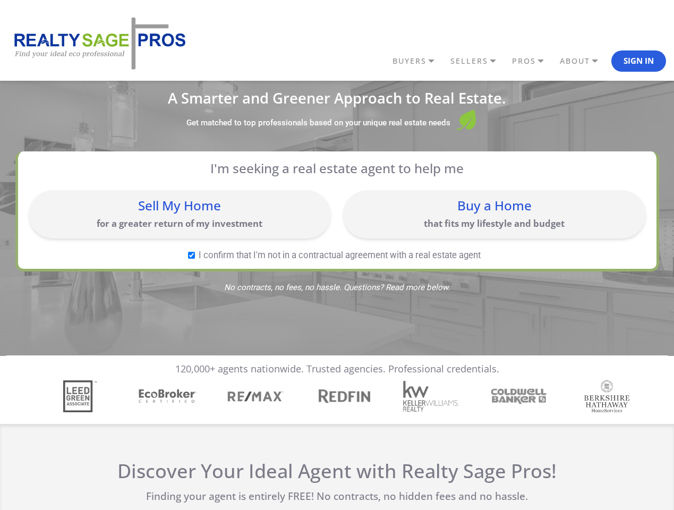 The height and width of the screenshot is (510, 674). What do you see at coordinates (191, 255) in the screenshot?
I see `input: I confirm that I'm not in a contractual agreement with a real estate agent` at bounding box center [191, 255].